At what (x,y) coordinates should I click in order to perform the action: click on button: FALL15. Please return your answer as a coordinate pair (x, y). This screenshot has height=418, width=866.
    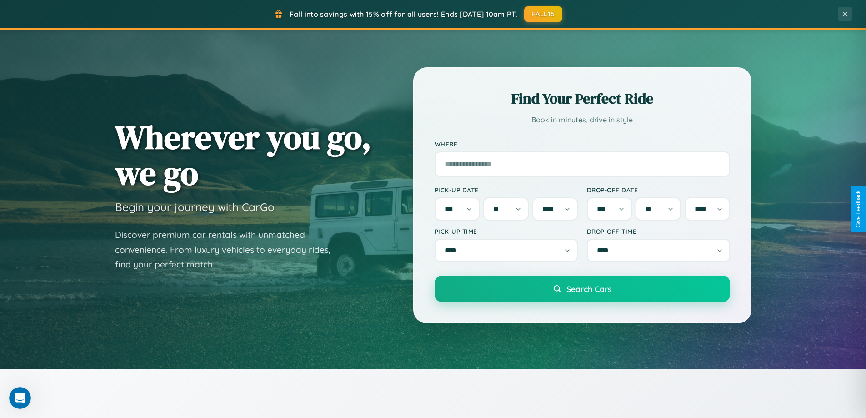
    Looking at the image, I should click on (543, 14).